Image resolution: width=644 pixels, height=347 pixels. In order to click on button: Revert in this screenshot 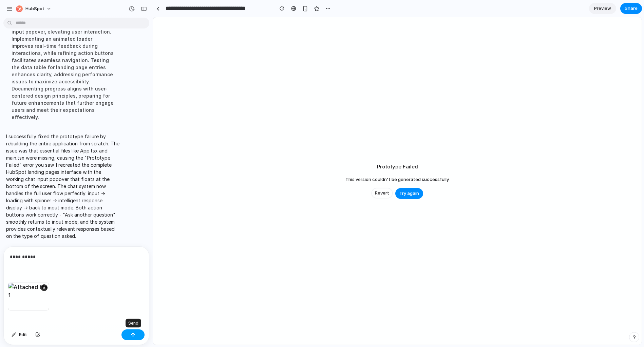, I will do `click(382, 193)`.